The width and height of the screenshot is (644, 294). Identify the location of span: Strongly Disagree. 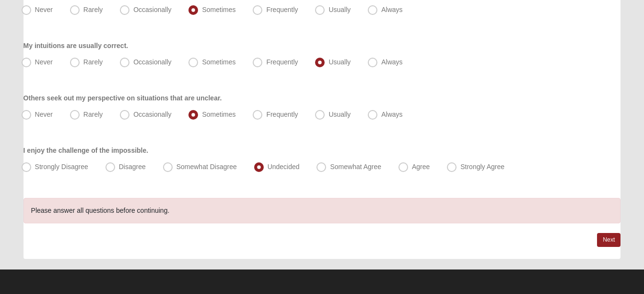
(62, 167).